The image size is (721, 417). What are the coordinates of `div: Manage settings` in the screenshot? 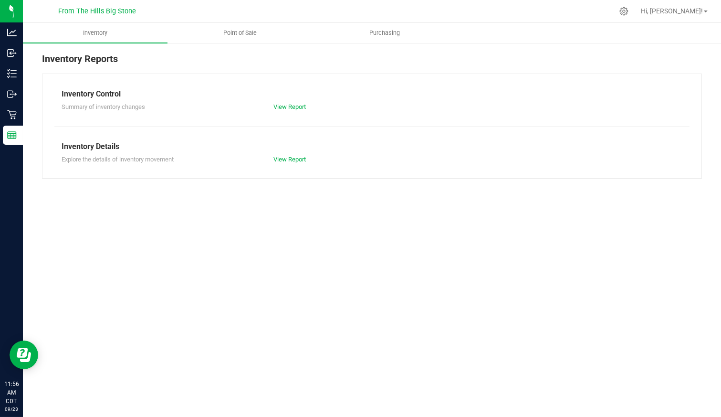 It's located at (624, 11).